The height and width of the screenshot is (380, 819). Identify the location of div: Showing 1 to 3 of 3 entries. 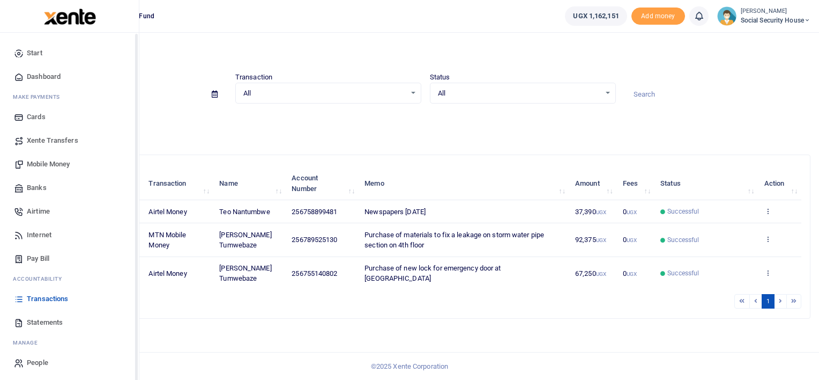
(204, 301).